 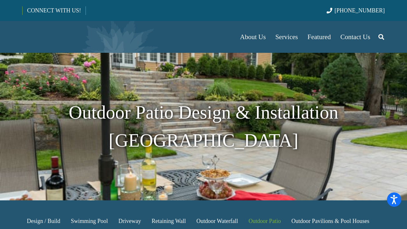 What do you see at coordinates (287, 37) in the screenshot?
I see `span: Services` at bounding box center [287, 37].